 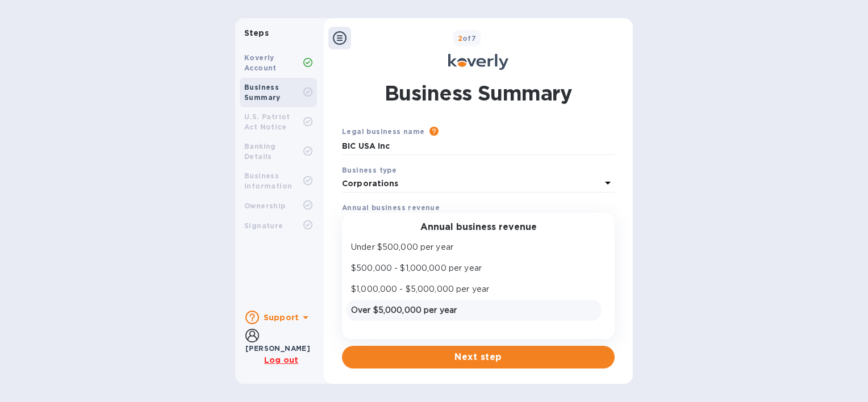 I want to click on b: Signature, so click(x=263, y=225).